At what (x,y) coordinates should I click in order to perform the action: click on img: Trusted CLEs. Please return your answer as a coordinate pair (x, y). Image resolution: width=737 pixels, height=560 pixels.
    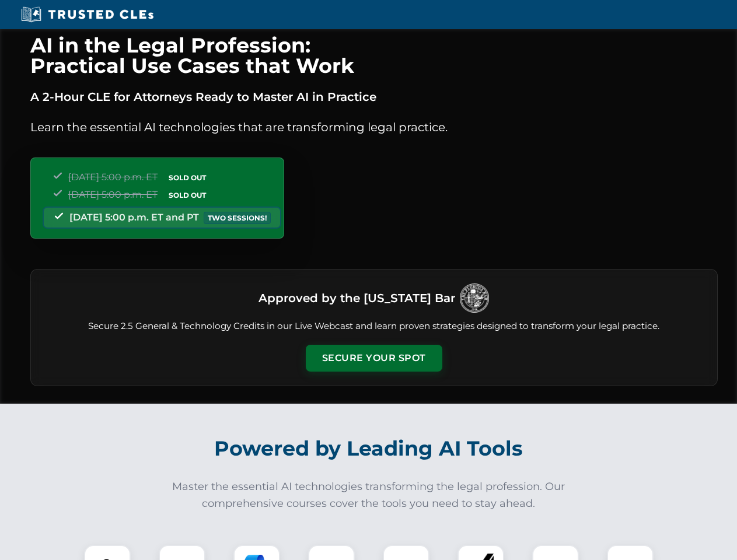
    Looking at the image, I should click on (87, 15).